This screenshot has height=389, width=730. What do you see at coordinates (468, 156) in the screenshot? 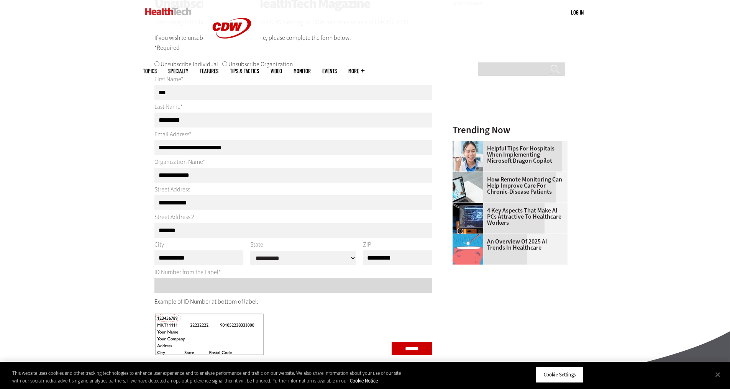
I see `img: Doctor using phone to dictate to tablet` at bounding box center [468, 156].